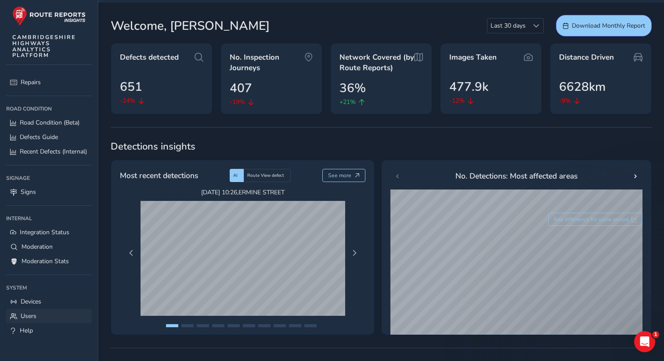  I want to click on span: Detections insights, so click(381, 147).